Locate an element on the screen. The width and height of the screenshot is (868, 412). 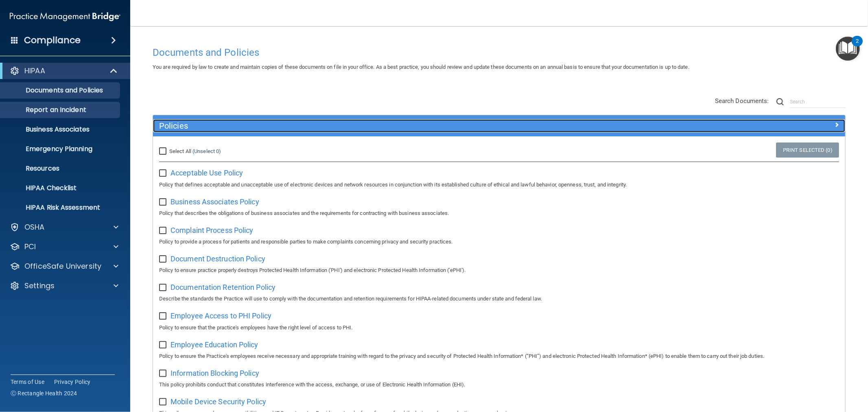
p: OSHA is located at coordinates (34, 227).